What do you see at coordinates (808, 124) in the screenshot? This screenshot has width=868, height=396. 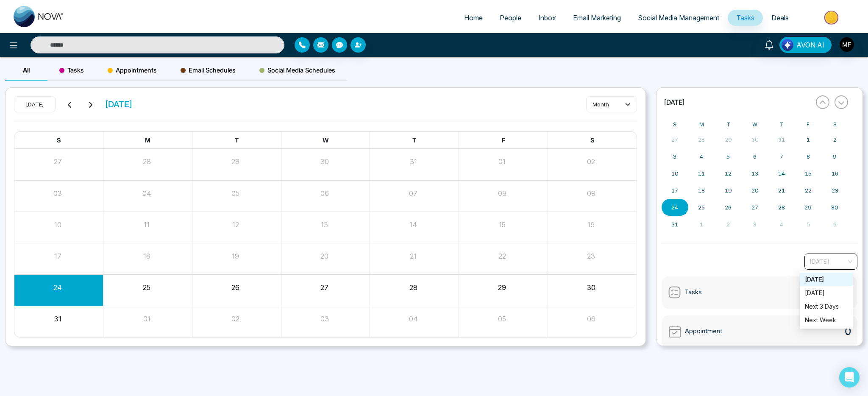 I see `abbr: Friday` at bounding box center [808, 124].